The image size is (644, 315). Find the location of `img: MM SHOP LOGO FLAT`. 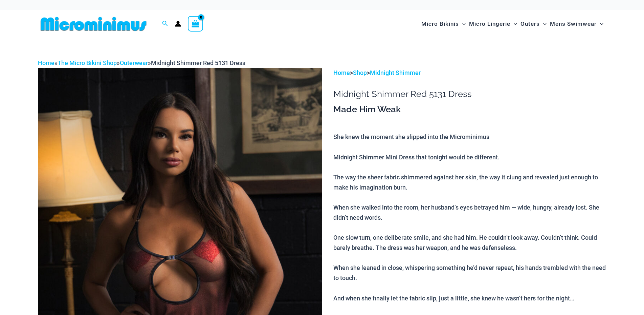

img: MM SHOP LOGO FLAT is located at coordinates (93, 24).